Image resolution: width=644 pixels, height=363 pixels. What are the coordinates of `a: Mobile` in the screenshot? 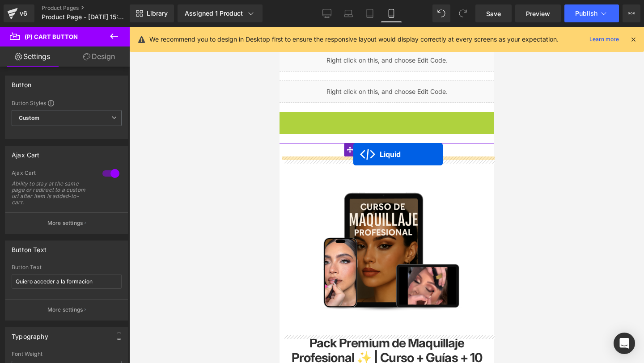 It's located at (391, 13).